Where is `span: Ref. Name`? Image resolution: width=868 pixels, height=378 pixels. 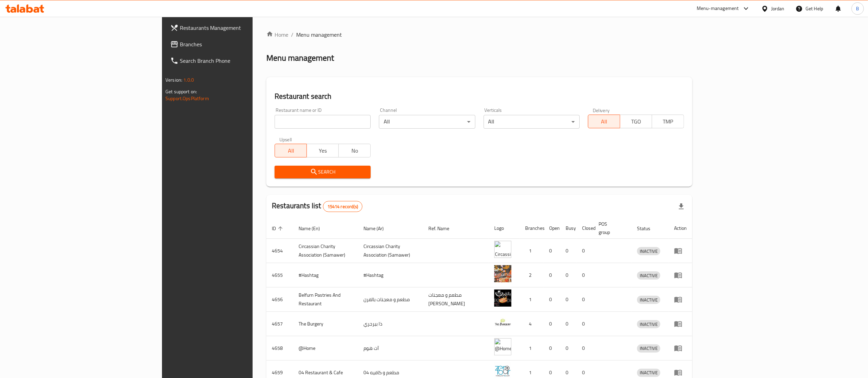 span: Ref. Name is located at coordinates (443, 228).